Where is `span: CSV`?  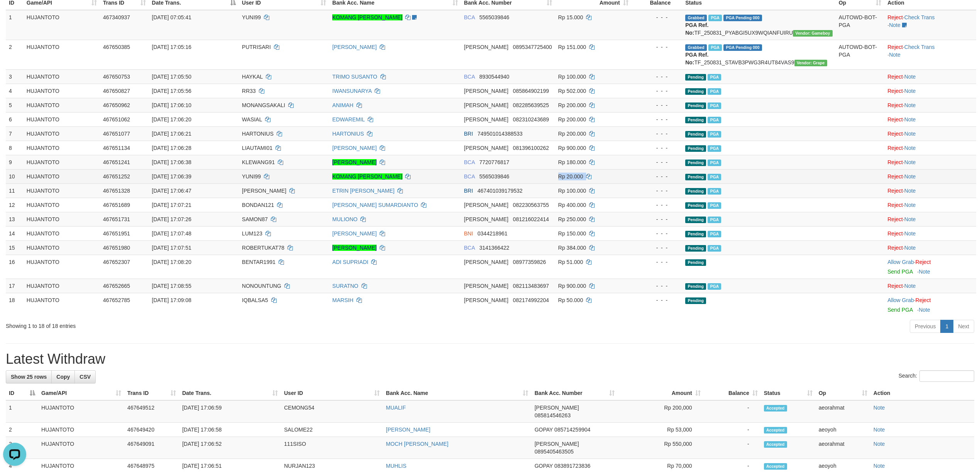
span: CSV is located at coordinates (85, 377).